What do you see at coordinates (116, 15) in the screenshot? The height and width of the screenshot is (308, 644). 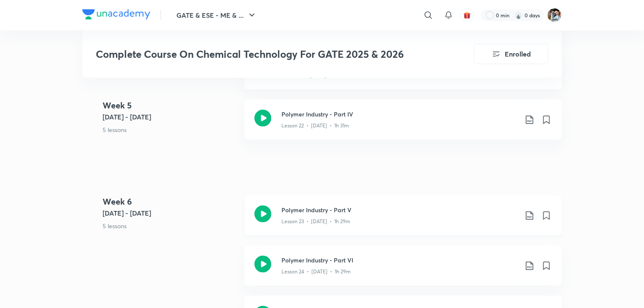 I see `img: Company Logo` at bounding box center [116, 15].